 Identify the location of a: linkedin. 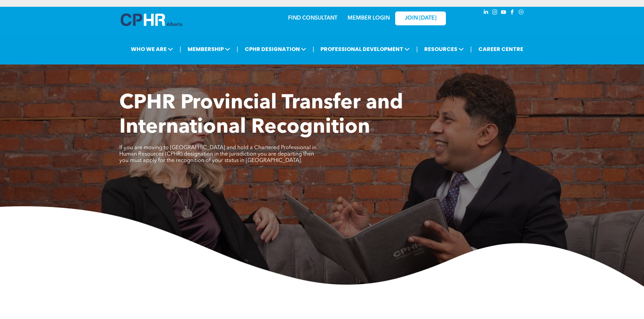
(486, 13).